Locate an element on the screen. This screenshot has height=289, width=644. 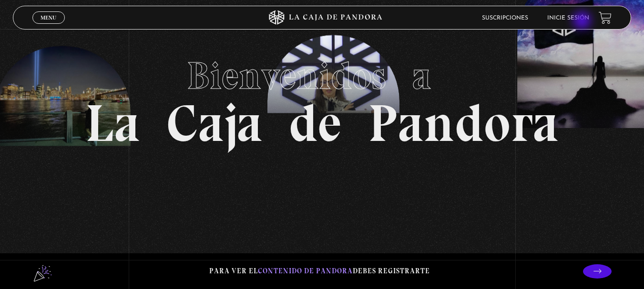
h1: La Caja de Pandora is located at coordinates (322, 97).